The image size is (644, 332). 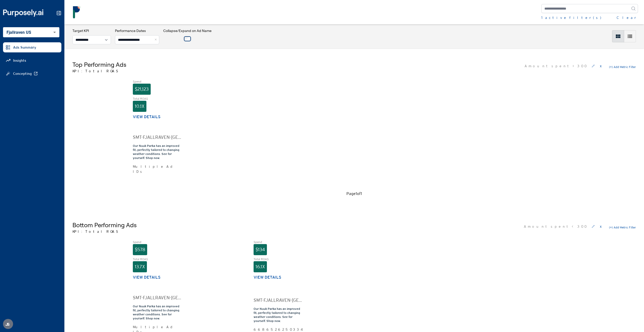 I want to click on div: Multiple Ad IDs, so click(x=157, y=169).